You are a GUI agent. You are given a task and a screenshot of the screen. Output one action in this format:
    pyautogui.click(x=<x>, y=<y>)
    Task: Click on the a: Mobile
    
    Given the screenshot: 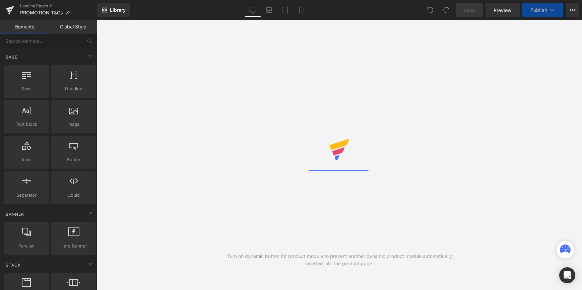 What is the action you would take?
    pyautogui.click(x=301, y=10)
    